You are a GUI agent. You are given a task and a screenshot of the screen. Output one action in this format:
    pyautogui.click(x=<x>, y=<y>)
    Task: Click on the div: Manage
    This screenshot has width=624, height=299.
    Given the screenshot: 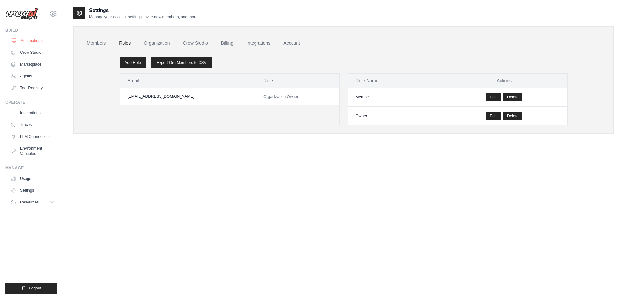 What is the action you would take?
    pyautogui.click(x=31, y=168)
    